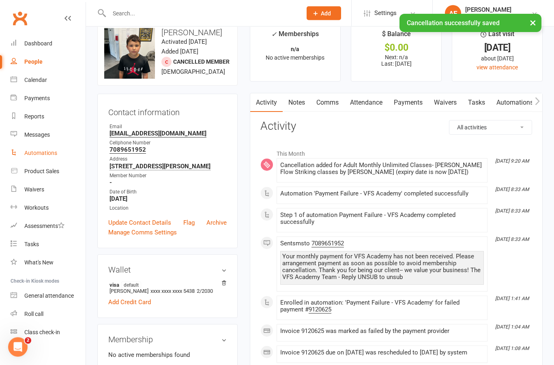 This screenshot has height=365, width=554. What do you see at coordinates (168, 192) in the screenshot?
I see `div: Date of Birth` at bounding box center [168, 192].